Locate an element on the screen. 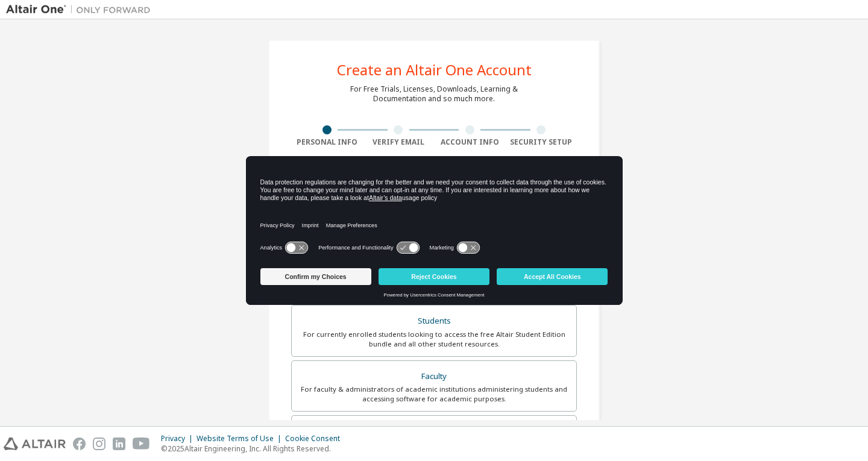 The width and height of the screenshot is (868, 461). div: For Free Trials, Licenses, Downloads, Learning & Documentation and so much more. is located at coordinates (434, 94).